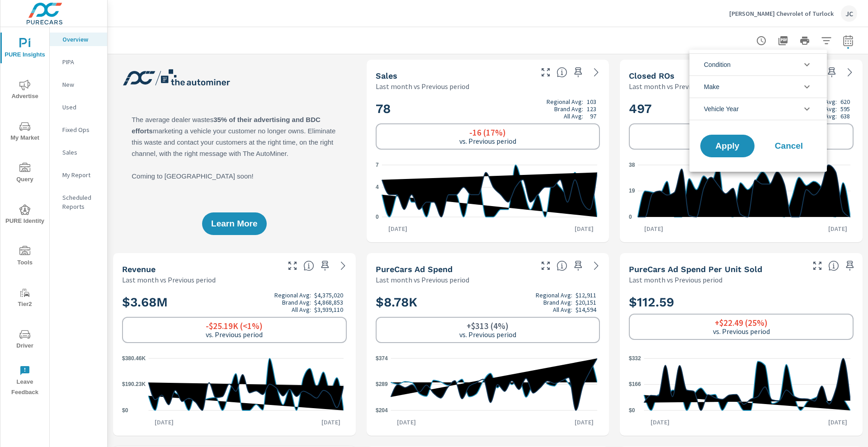 The image size is (868, 447). I want to click on span: Vehicle Year, so click(721, 109).